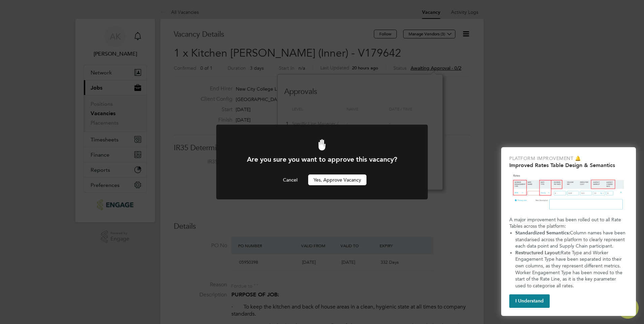 This screenshot has width=644, height=324. I want to click on button: Yes, Approve Vacancy, so click(337, 180).